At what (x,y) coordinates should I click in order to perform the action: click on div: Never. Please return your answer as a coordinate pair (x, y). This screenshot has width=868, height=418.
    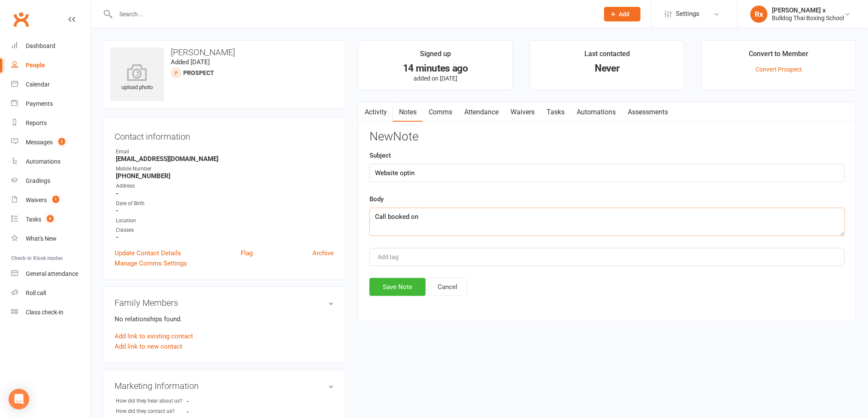
    Looking at the image, I should click on (607, 68).